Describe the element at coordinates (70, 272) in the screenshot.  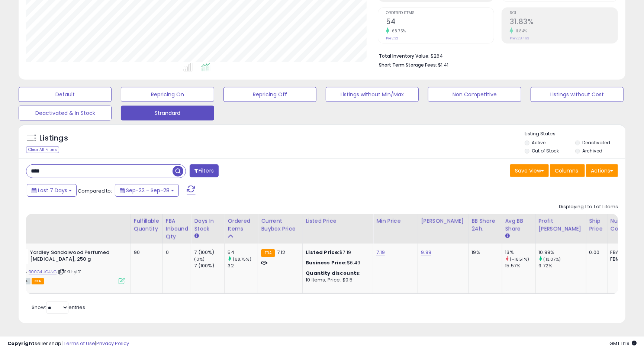
I see `span: | SKU: yl01` at that location.